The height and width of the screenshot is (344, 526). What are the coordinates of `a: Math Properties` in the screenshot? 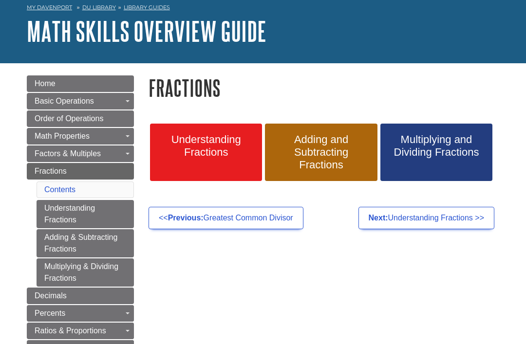 It's located at (80, 136).